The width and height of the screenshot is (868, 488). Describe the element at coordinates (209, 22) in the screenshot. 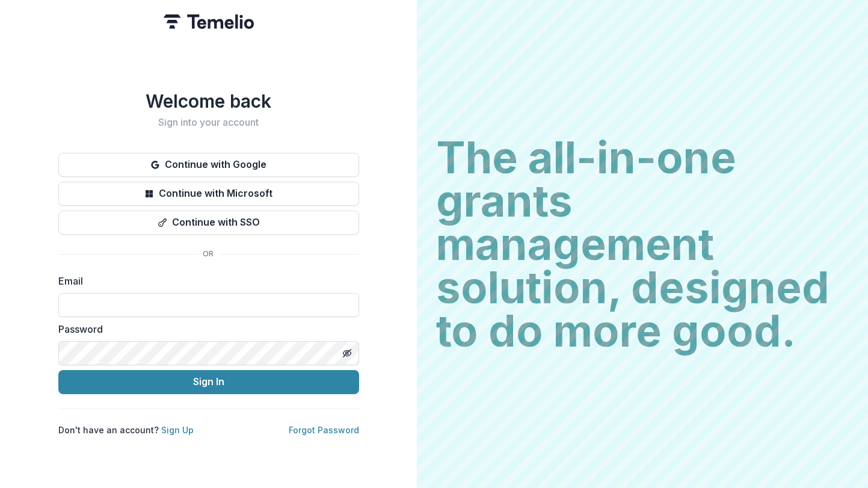

I see `img: Temelio` at that location.